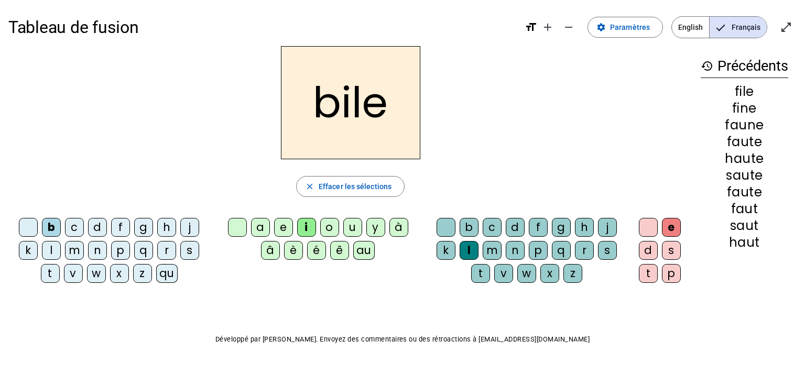  Describe the element at coordinates (745, 125) in the screenshot. I see `div: faune` at that location.